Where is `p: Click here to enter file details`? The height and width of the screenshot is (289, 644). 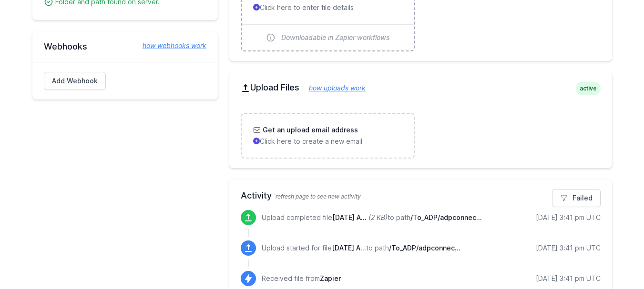 p: Click here to enter file details is located at coordinates (328, 8).